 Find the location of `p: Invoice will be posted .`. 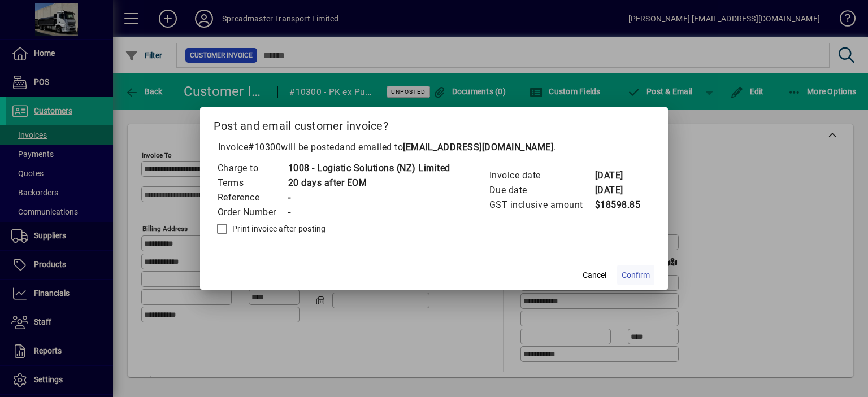

p: Invoice will be posted . is located at coordinates (434, 148).